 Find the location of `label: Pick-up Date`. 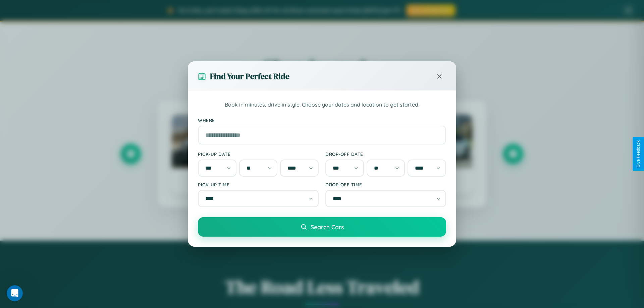

label: Pick-up Date is located at coordinates (258, 154).